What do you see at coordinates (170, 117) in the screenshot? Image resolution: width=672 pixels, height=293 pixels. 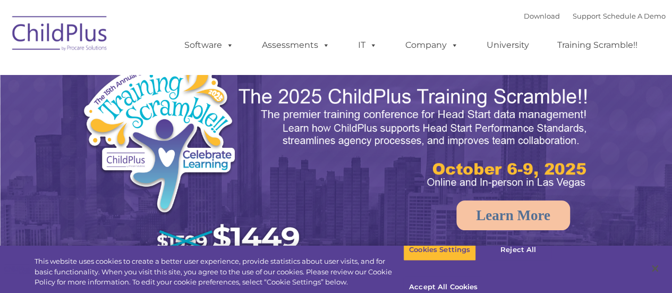 I see `span: Phone number` at bounding box center [170, 117].